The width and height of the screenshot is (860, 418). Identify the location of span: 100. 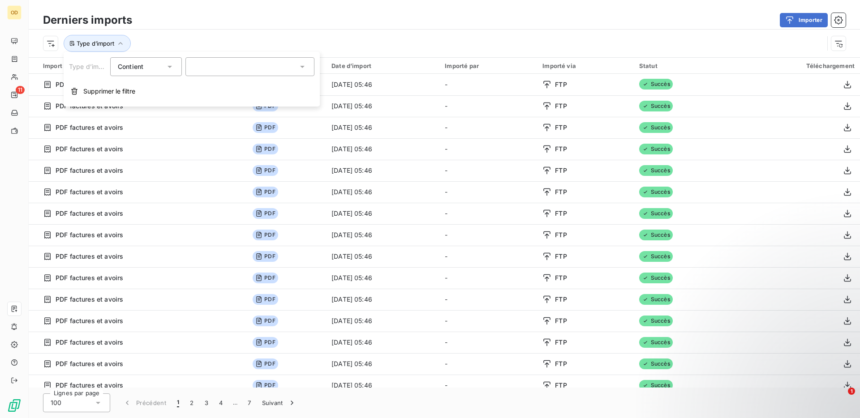
(56, 403).